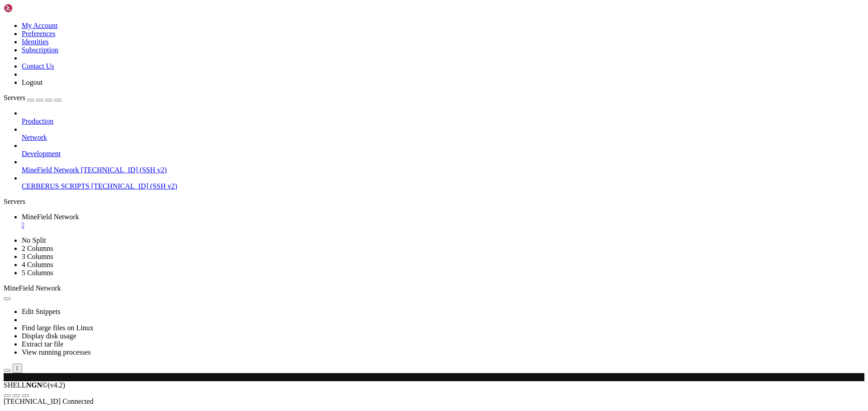 The width and height of the screenshot is (868, 411). I want to click on a: Servers, so click(32, 97).